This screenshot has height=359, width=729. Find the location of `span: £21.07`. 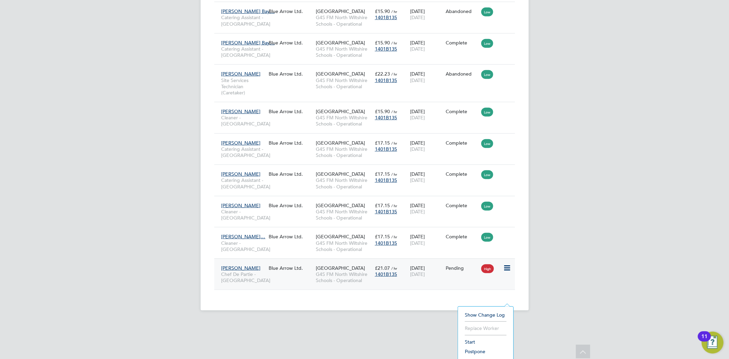

span: £21.07 is located at coordinates (383, 268).